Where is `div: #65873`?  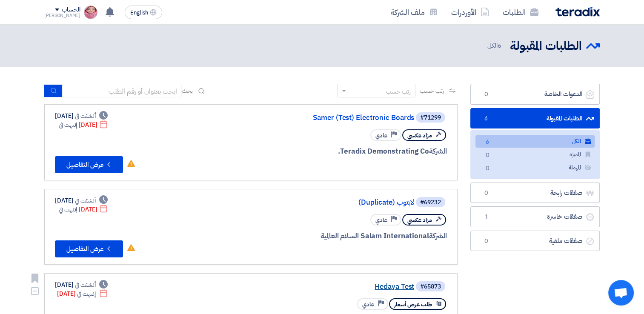
div: #65873 is located at coordinates (430, 287).